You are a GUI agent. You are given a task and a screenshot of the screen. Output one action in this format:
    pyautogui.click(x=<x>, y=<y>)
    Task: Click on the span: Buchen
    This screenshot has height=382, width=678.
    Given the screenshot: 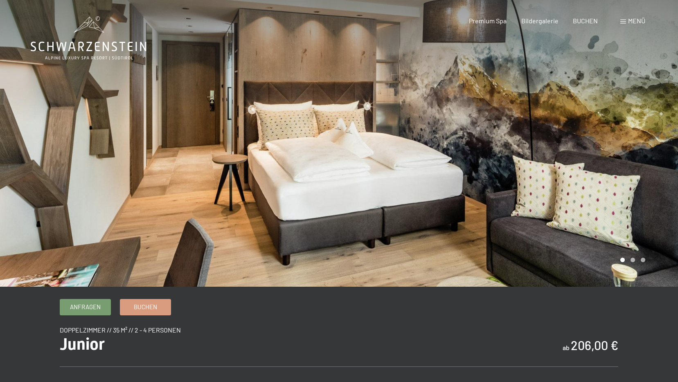 What is the action you would take?
    pyautogui.click(x=145, y=307)
    